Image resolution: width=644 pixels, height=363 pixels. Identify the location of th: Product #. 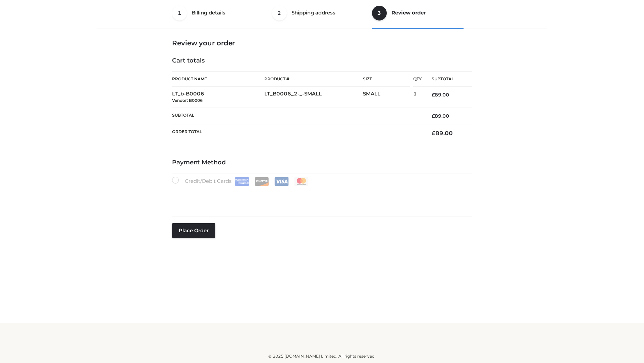
(314, 79).